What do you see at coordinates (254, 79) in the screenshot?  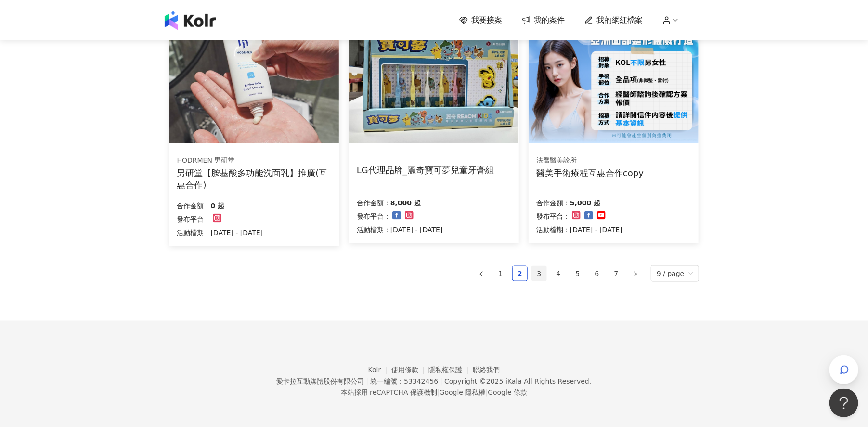 I see `img: 胺基酸多功能洗面乳` at bounding box center [254, 79].